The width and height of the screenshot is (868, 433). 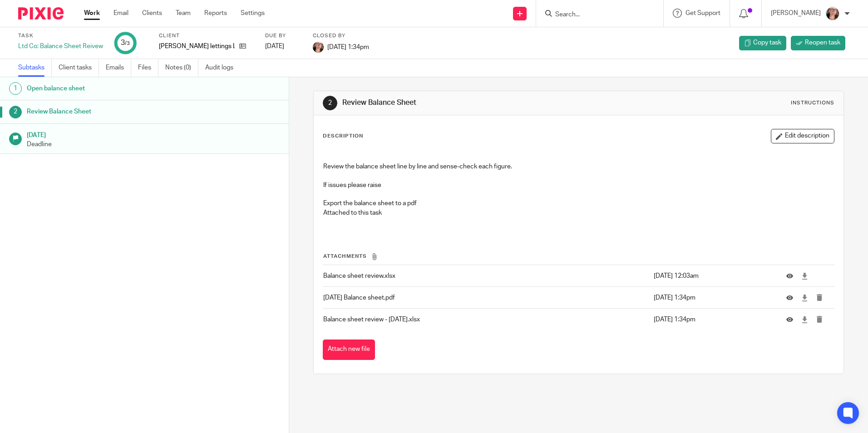 I want to click on a: Files, so click(x=148, y=68).